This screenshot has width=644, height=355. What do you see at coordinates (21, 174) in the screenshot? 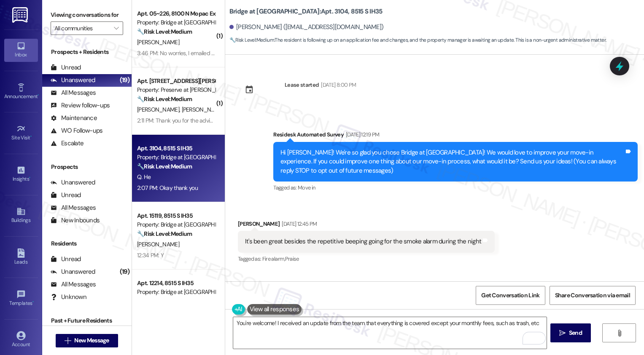
I see `a: Insights •` at bounding box center [21, 174].